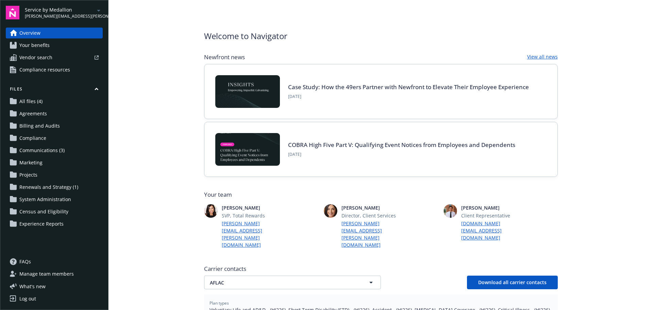 The width and height of the screenshot is (653, 310). Describe the element at coordinates (402, 145) in the screenshot. I see `a: COBRA High Five Part V: Qualifying Event Notices from Employees and Dependents` at that location.